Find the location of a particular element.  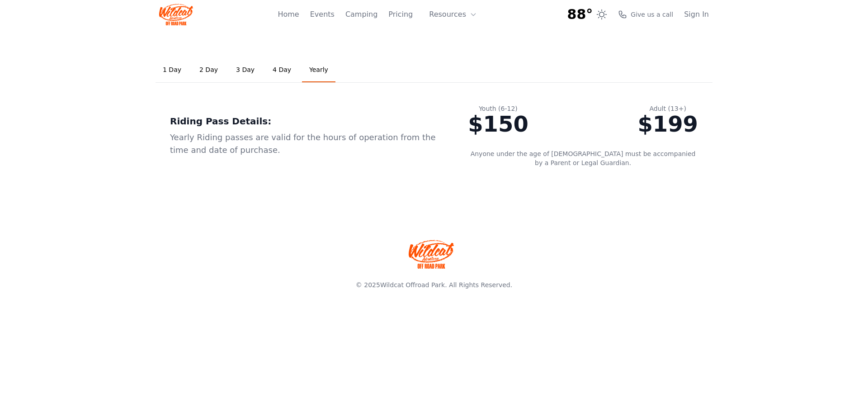

div: Riding Pass Details: is located at coordinates (304, 121).